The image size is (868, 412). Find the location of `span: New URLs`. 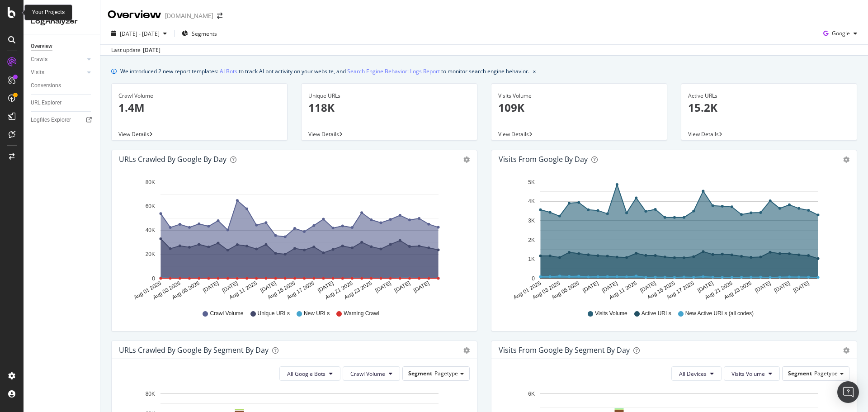

span: New URLs is located at coordinates (317, 313).